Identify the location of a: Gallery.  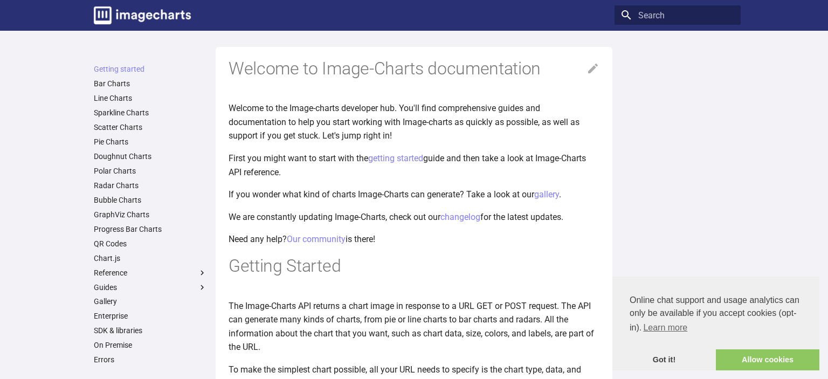
(150, 301).